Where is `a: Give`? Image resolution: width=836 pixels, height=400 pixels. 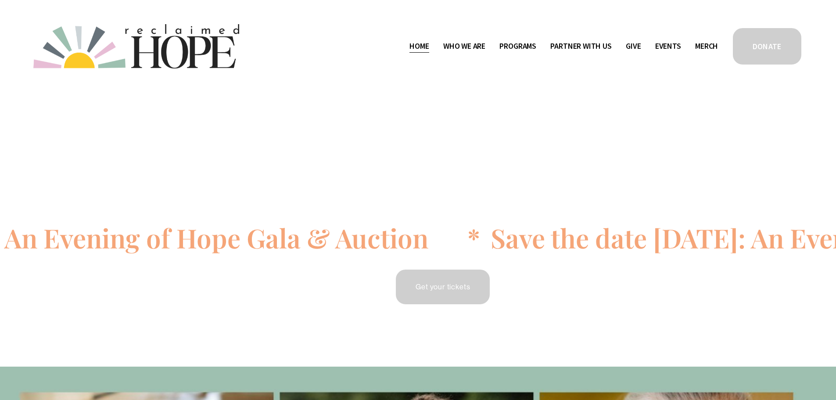
a: Give is located at coordinates (633, 47).